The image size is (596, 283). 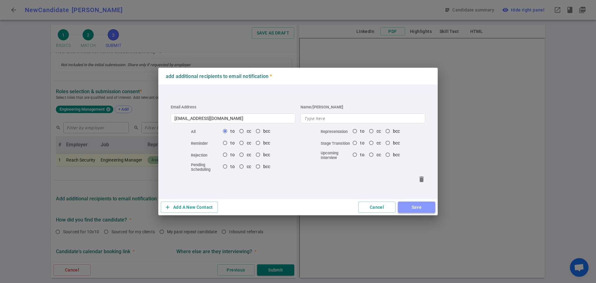 I want to click on h3: Upcoming interview, so click(x=336, y=155).